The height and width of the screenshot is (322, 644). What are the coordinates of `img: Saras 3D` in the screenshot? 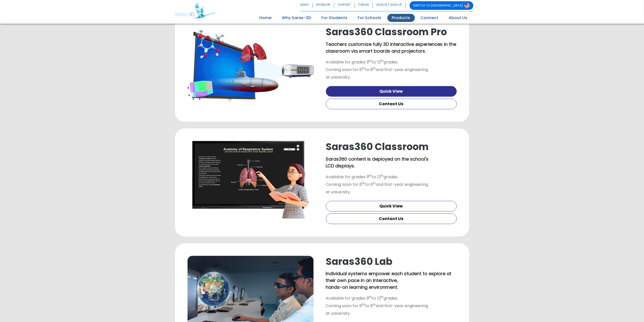 It's located at (195, 11).